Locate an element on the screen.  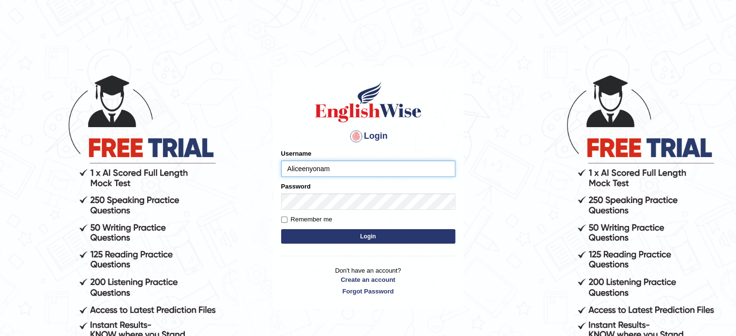
label: Remember me is located at coordinates (307, 220).